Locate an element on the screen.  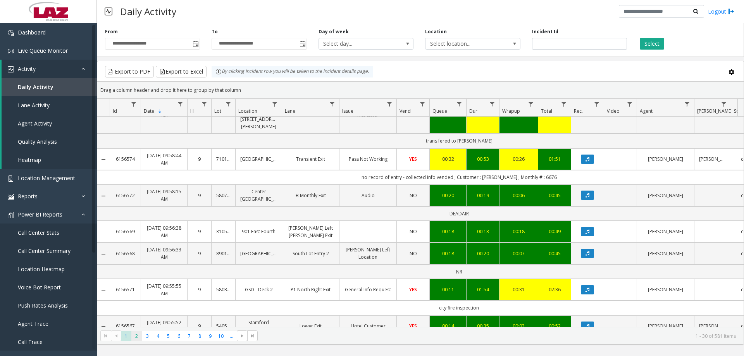
span: Total is located at coordinates (546, 111).